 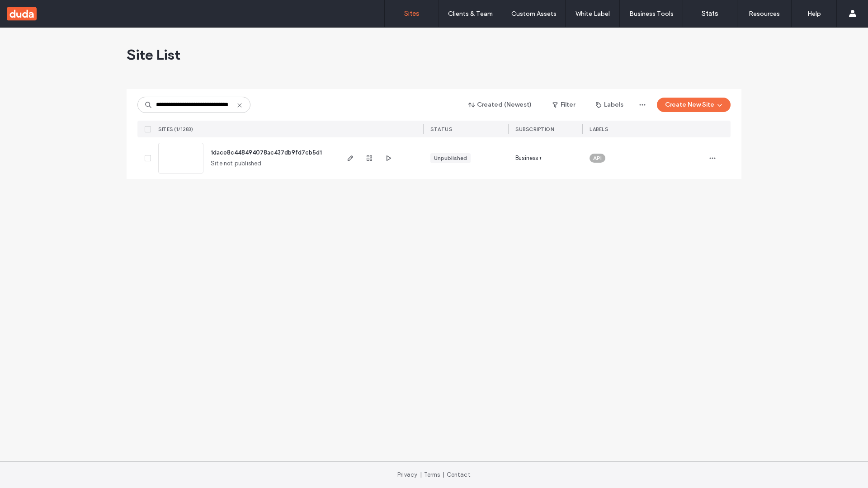 I want to click on label: White Label, so click(x=593, y=14).